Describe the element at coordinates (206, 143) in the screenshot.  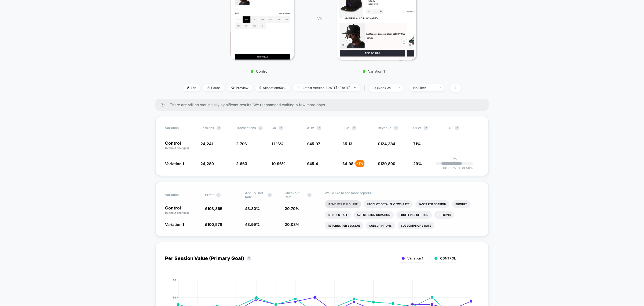
I see `span: 24,241` at that location.